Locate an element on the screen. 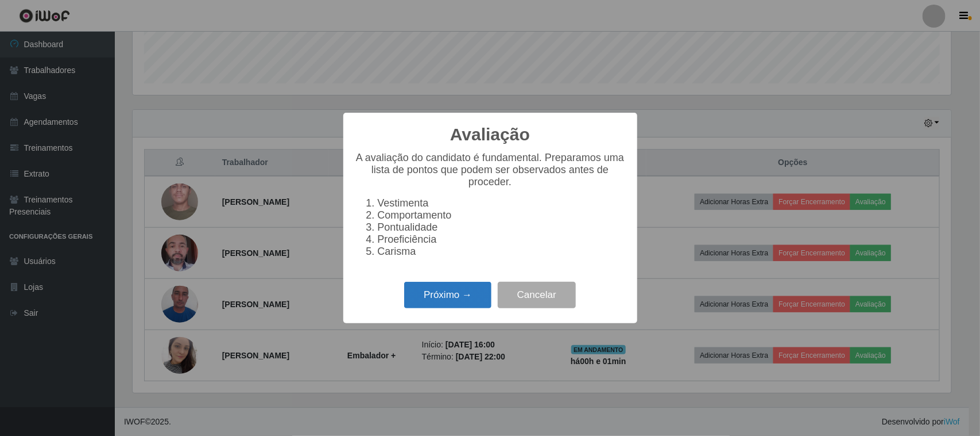  h2: Avaliação is located at coordinates (490, 135).